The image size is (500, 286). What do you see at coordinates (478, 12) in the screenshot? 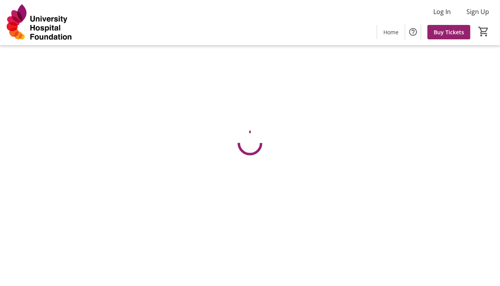
I see `span: Sign Up` at bounding box center [478, 12].